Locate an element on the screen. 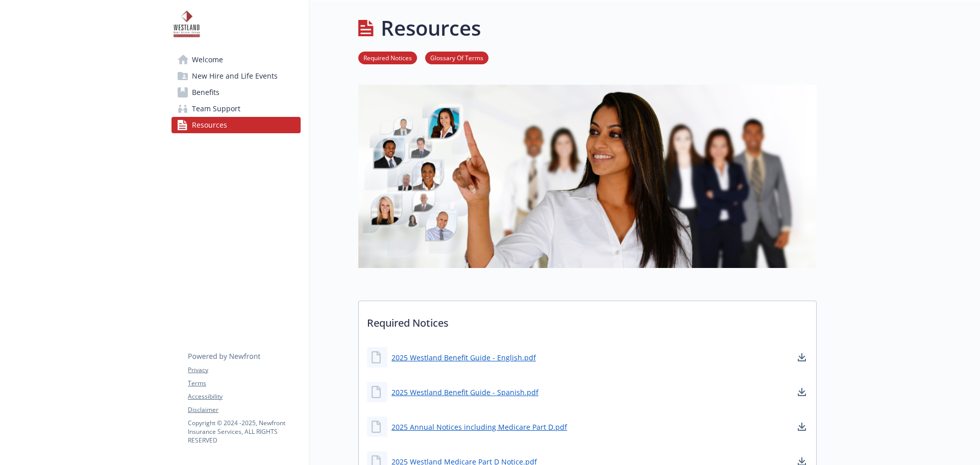 Image resolution: width=980 pixels, height=465 pixels. span: Welcome is located at coordinates (207, 60).